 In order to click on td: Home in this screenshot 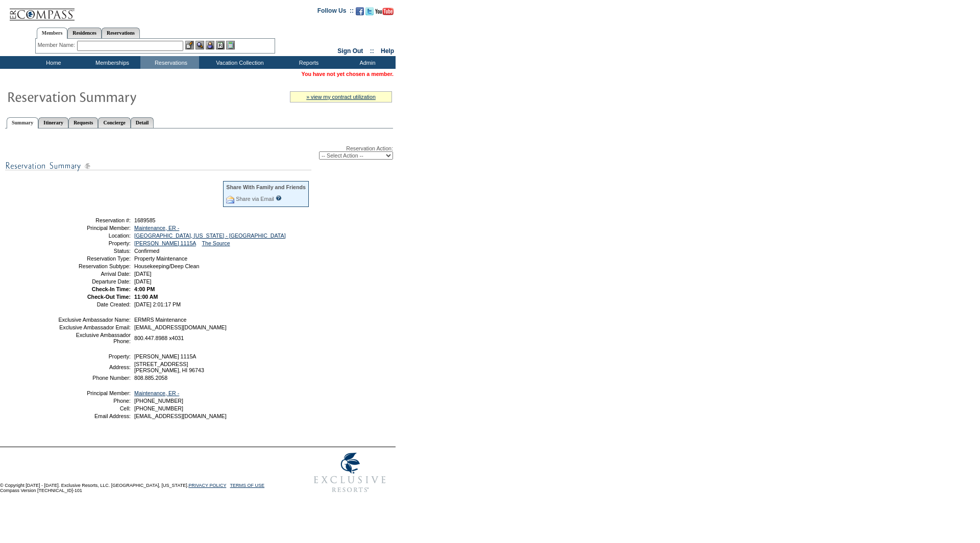, I will do `click(52, 62)`.